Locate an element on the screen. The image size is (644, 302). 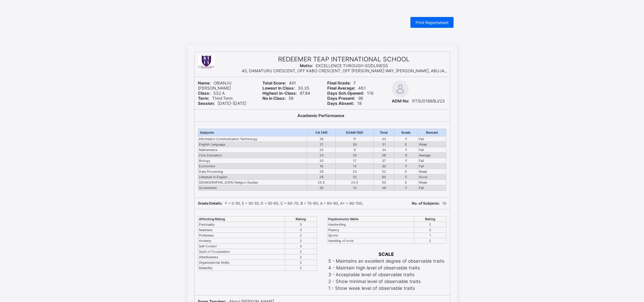
b: Term: is located at coordinates (204, 98).